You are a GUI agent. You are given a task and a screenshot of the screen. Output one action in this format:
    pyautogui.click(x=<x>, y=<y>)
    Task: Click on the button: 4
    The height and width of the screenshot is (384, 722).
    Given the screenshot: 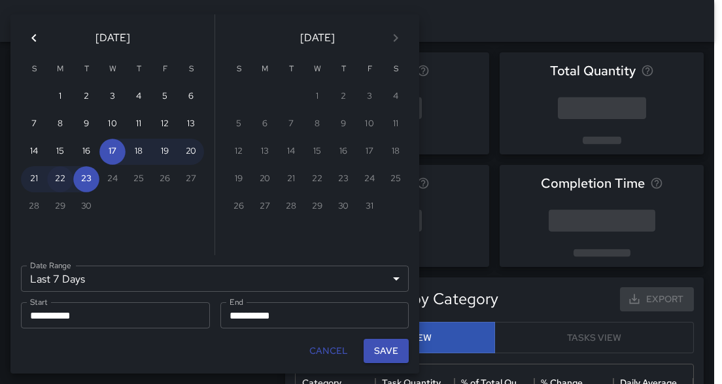 What is the action you would take?
    pyautogui.click(x=139, y=97)
    